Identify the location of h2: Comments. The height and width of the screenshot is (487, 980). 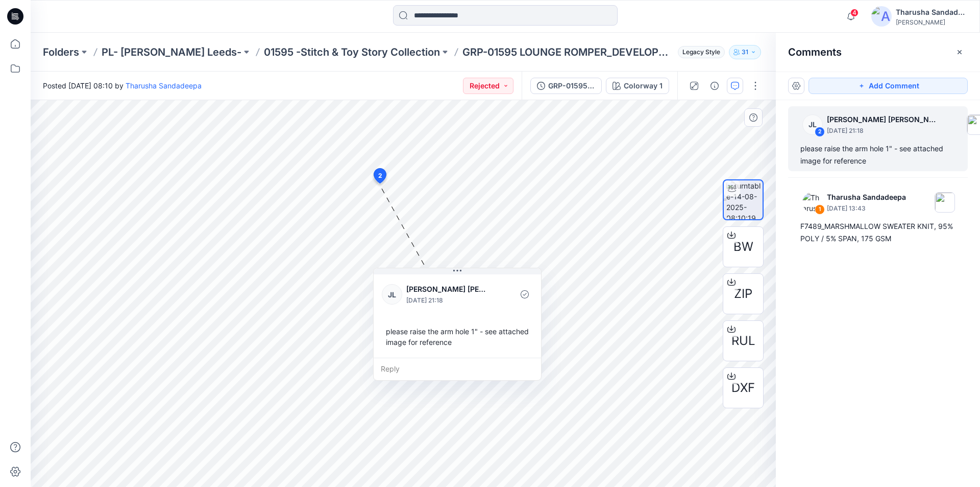
(815, 52).